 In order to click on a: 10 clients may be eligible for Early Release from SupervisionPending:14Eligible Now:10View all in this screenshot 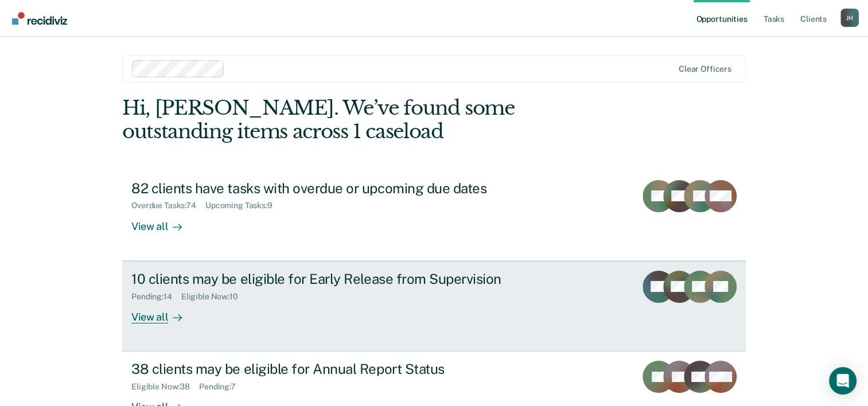, I will do `click(434, 307)`.